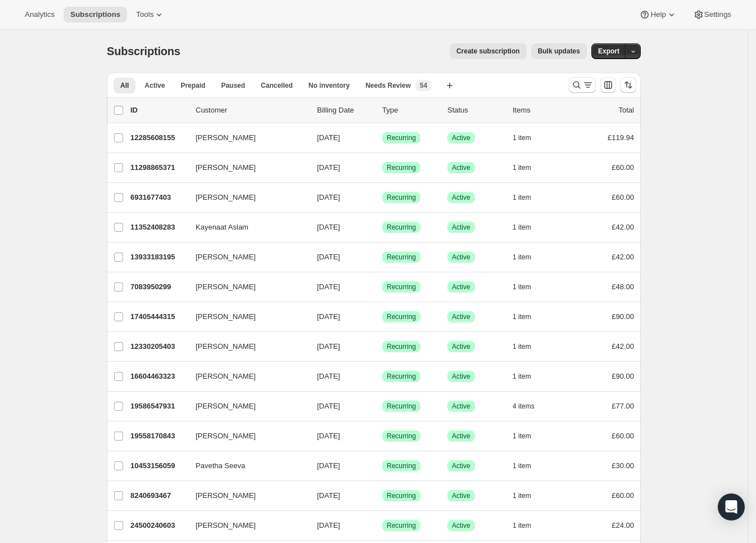 This screenshot has width=756, height=543. I want to click on div: IDCustomerBilling DateTypeStatusItemsTotal, so click(382, 110).